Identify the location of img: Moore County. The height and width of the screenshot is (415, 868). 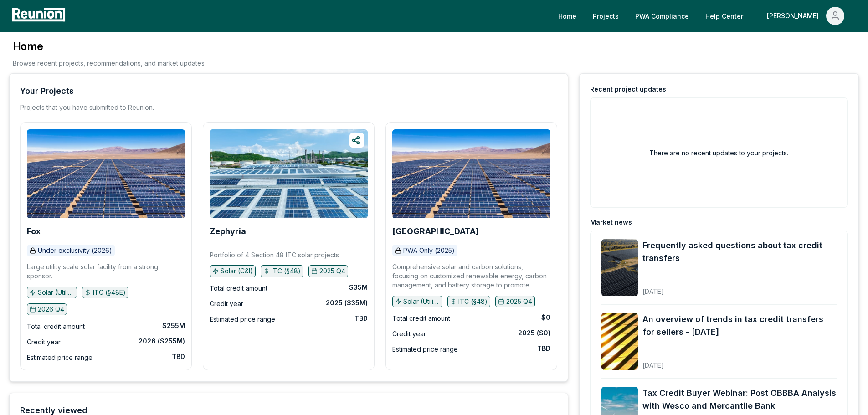
(471, 174).